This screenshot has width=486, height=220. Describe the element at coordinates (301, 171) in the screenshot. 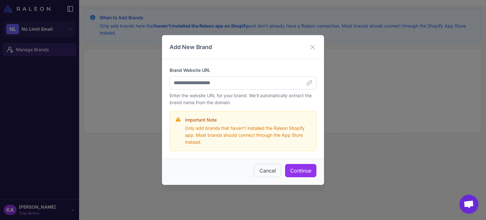

I see `button: Continue` at that location.